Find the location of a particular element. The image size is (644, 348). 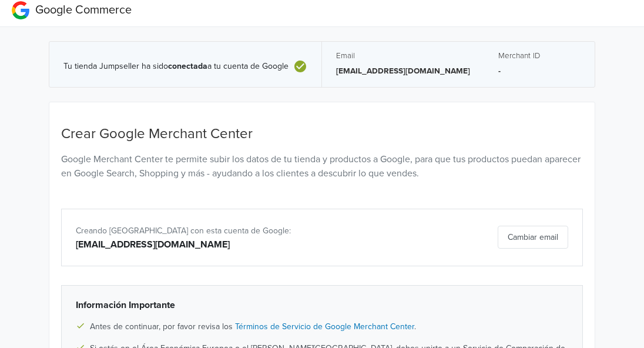

span: Antes de continuar, por favor revisa los . is located at coordinates (252, 326).